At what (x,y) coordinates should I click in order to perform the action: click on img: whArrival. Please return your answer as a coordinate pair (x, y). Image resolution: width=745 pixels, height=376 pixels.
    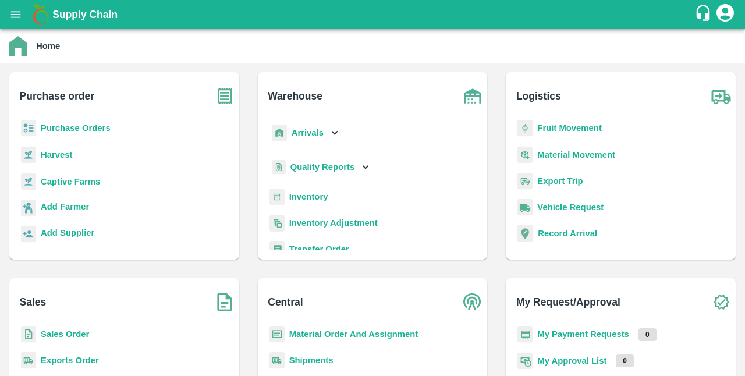
    Looking at the image, I should click on (279, 133).